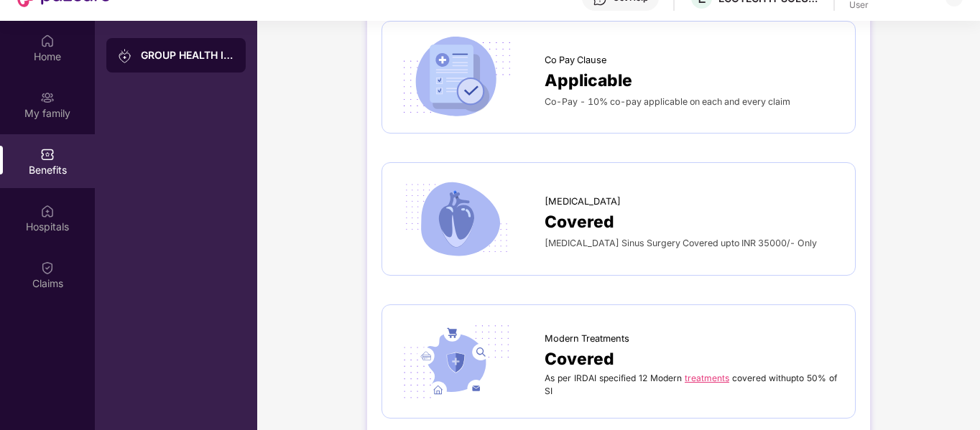 The width and height of the screenshot is (980, 430). I want to click on span: Co Pay Clause, so click(576, 60).